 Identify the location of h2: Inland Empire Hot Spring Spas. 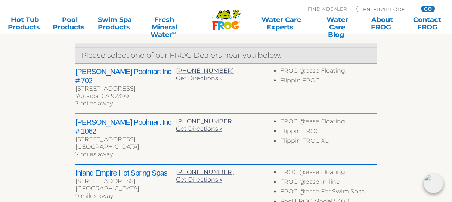
(125, 173).